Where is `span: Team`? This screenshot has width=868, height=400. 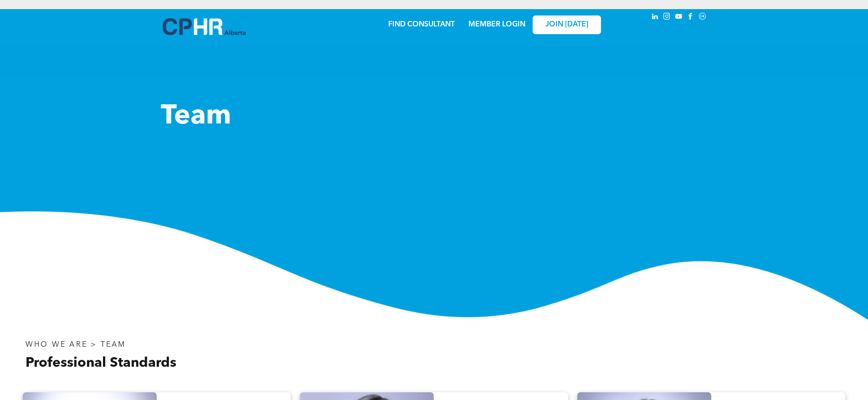 span: Team is located at coordinates (196, 117).